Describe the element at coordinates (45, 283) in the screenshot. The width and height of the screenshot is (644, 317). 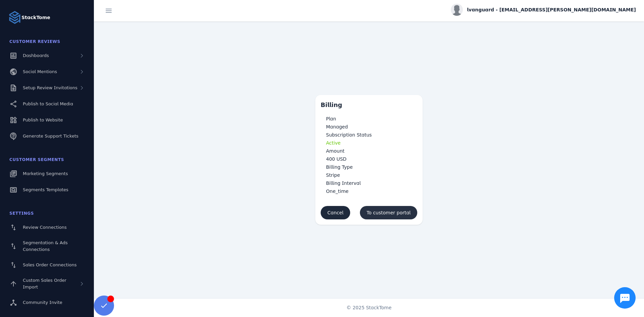
I see `span: Custom Sales Order Import` at that location.